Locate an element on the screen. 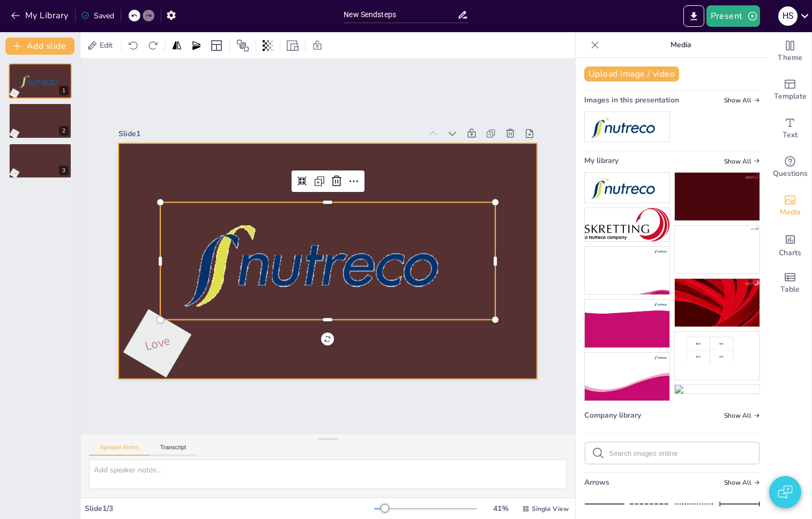  div: Resize presentation is located at coordinates (292, 46).